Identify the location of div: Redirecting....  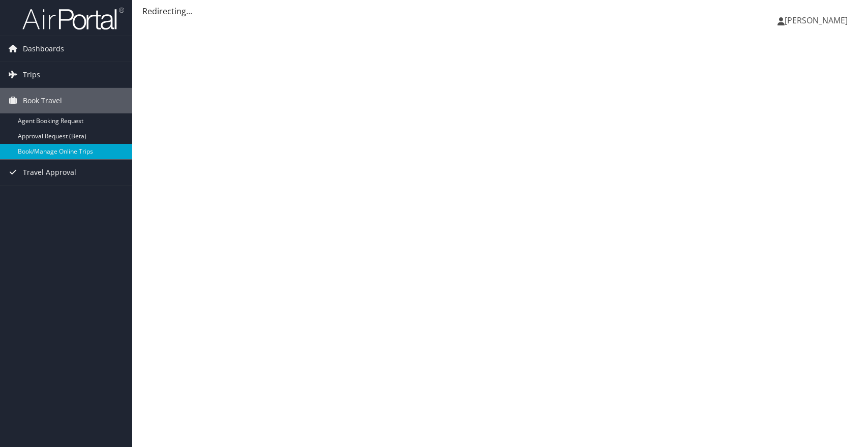
(500, 11).